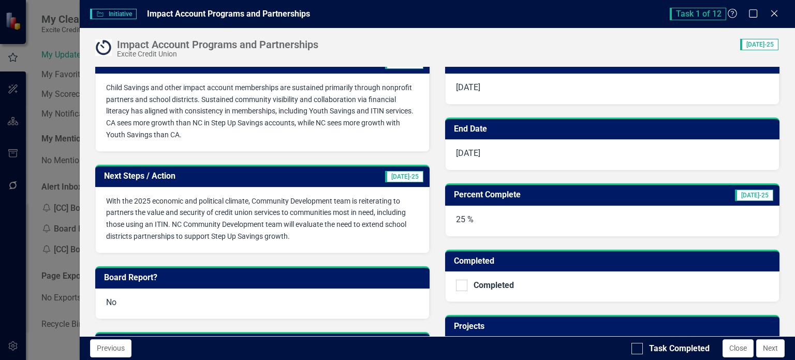  Describe the element at coordinates (264, 277) in the screenshot. I see `h3: Board Report?` at that location.